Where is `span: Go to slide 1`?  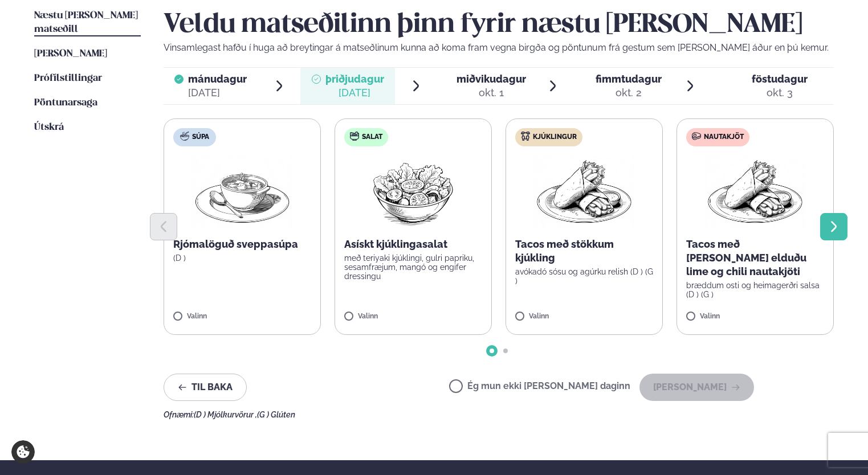
span: Go to slide 1 is located at coordinates (492, 351).